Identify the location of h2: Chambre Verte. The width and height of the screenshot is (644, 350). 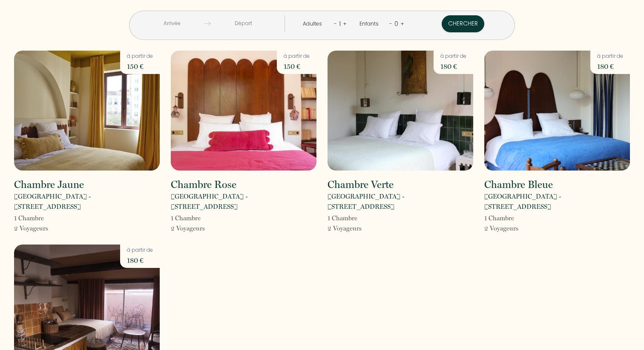
(360, 185).